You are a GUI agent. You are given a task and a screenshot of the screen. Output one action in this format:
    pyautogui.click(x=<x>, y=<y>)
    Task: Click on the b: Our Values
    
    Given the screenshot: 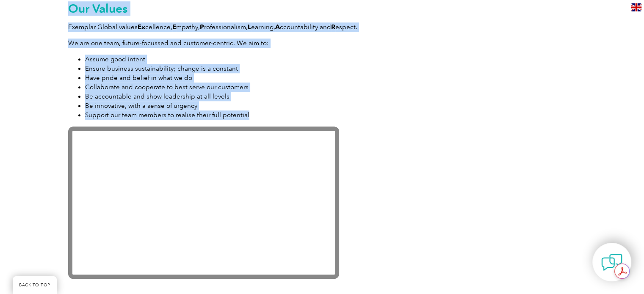 What is the action you would take?
    pyautogui.click(x=98, y=9)
    